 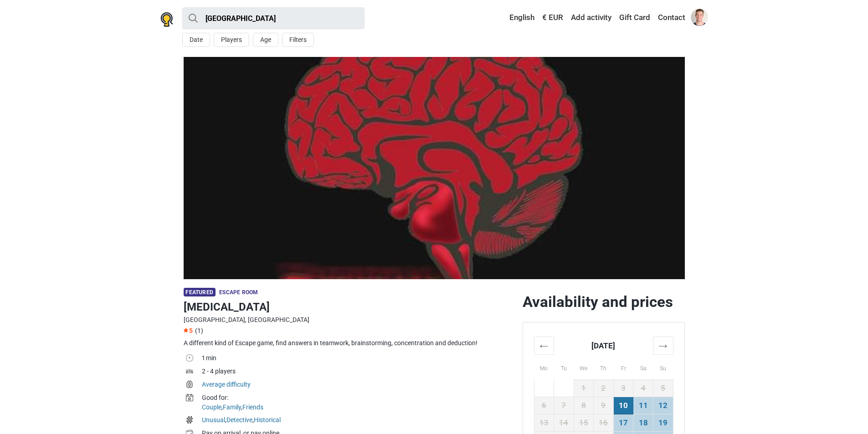 I want to click on a: Family, so click(x=232, y=408).